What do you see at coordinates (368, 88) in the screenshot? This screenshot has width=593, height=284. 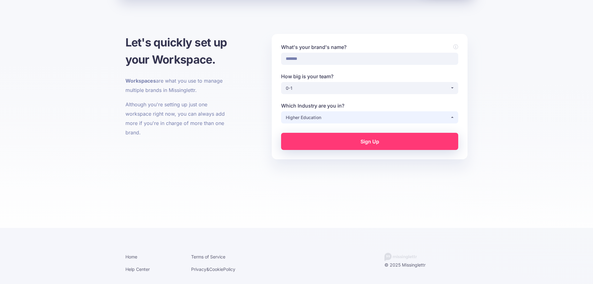 I see `div: 0-1` at bounding box center [368, 88].